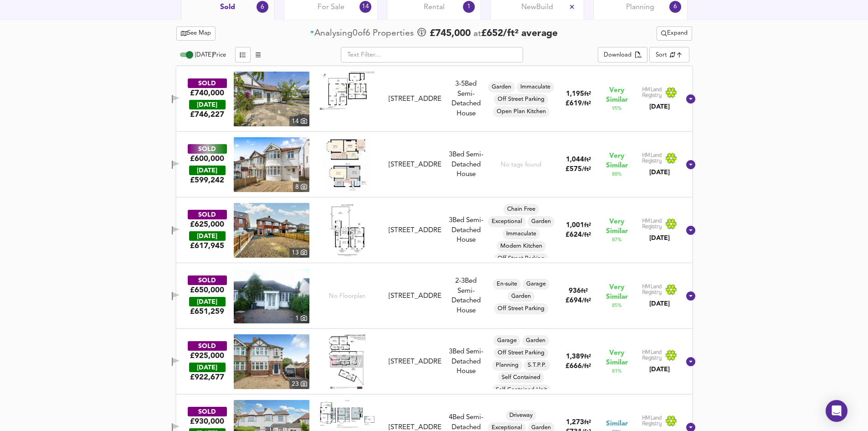 The height and width of the screenshot is (431, 868). I want to click on div: 24 Longfield Avenue, NW7 2EG, so click(415, 296).